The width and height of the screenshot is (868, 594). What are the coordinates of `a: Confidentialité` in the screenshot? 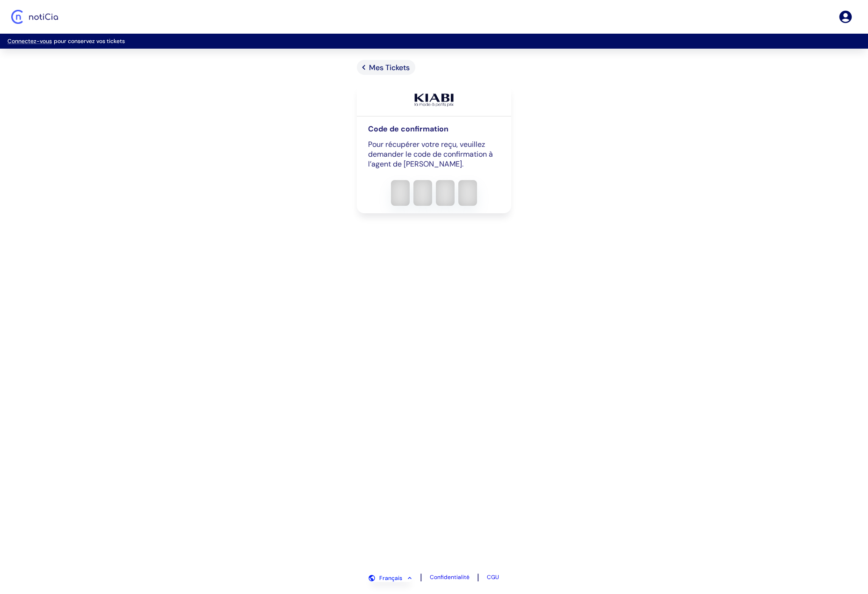 It's located at (450, 578).